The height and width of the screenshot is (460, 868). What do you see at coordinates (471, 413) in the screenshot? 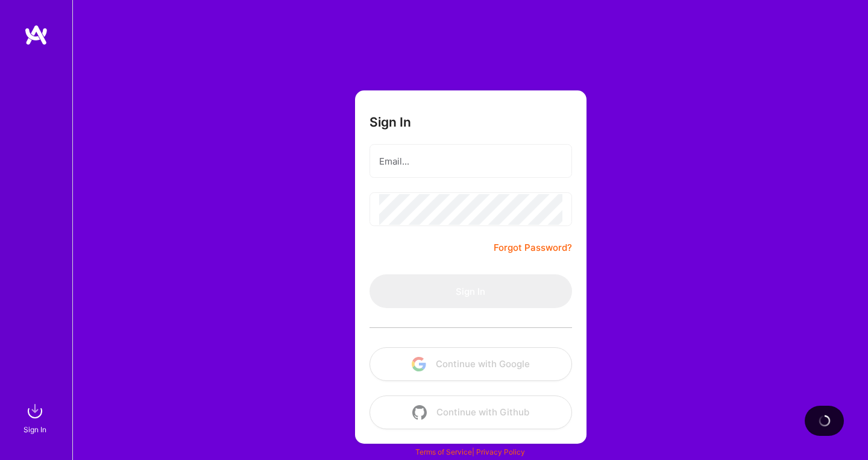
I see `button: Continue with Github` at bounding box center [471, 413].